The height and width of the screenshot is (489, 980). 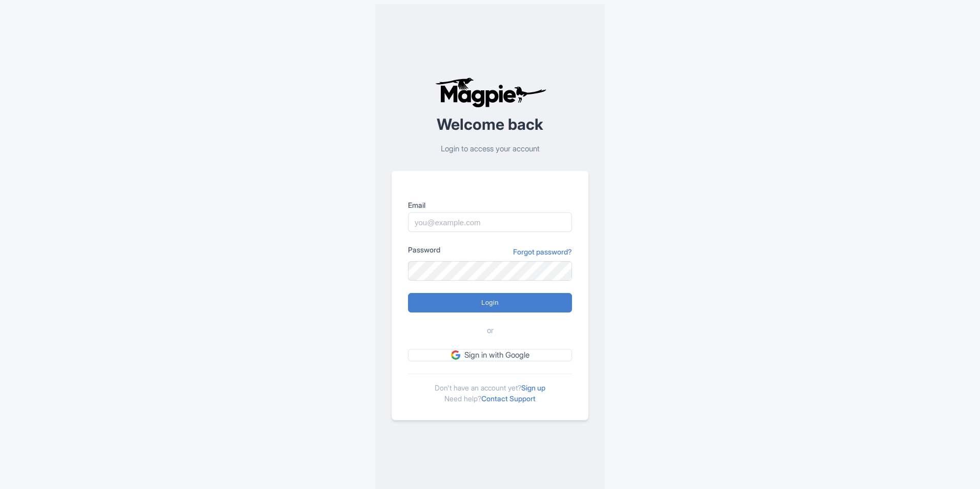 I want to click on span: or, so click(x=490, y=331).